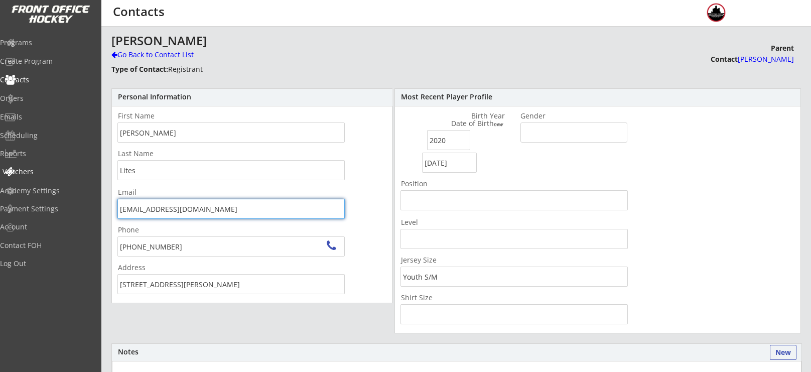  What do you see at coordinates (48, 172) in the screenshot?
I see `div: Vouchers` at bounding box center [48, 172].